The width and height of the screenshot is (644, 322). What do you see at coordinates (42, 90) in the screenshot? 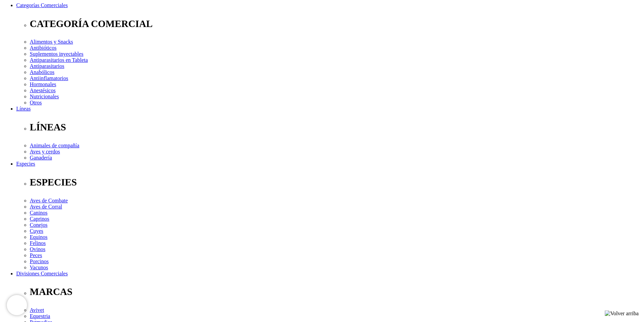
I see `a: Anestésicos` at bounding box center [42, 90].